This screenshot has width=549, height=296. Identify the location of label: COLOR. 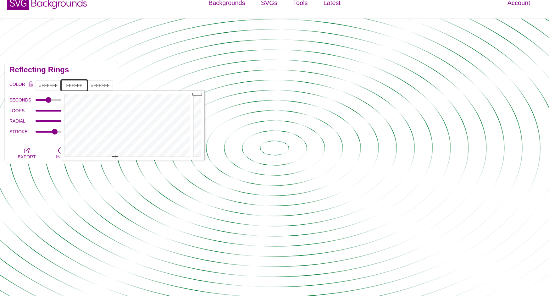
(18, 85).